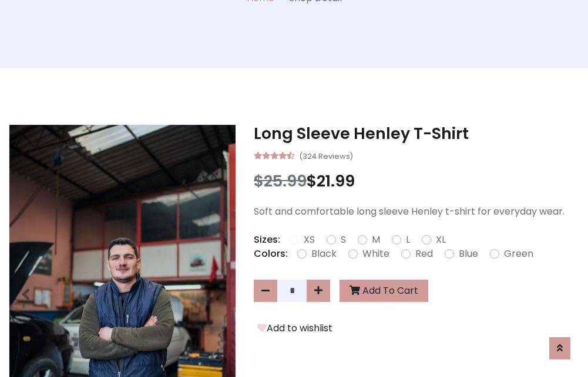 The image size is (588, 377). What do you see at coordinates (295, 329) in the screenshot?
I see `button: Add to wishlist` at bounding box center [295, 329].